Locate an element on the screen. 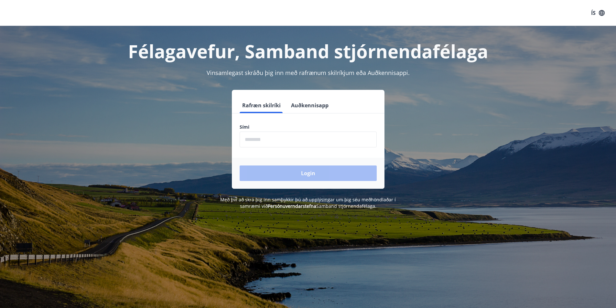 The image size is (616, 308). label: Sími is located at coordinates (308, 127).